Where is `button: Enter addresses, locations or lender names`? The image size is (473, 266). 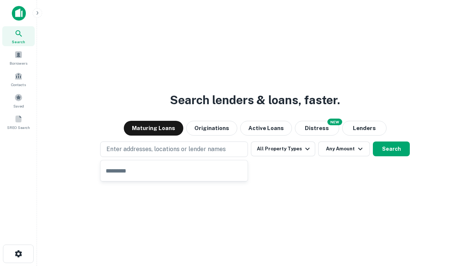 button: Enter addresses, locations or lender names is located at coordinates (174, 149).